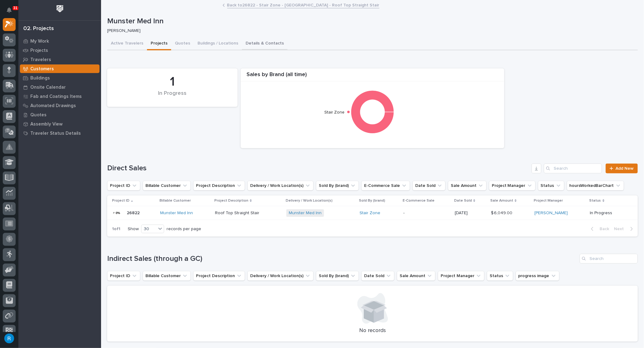 This screenshot has height=348, width=644. I want to click on p: Buildings, so click(40, 78).